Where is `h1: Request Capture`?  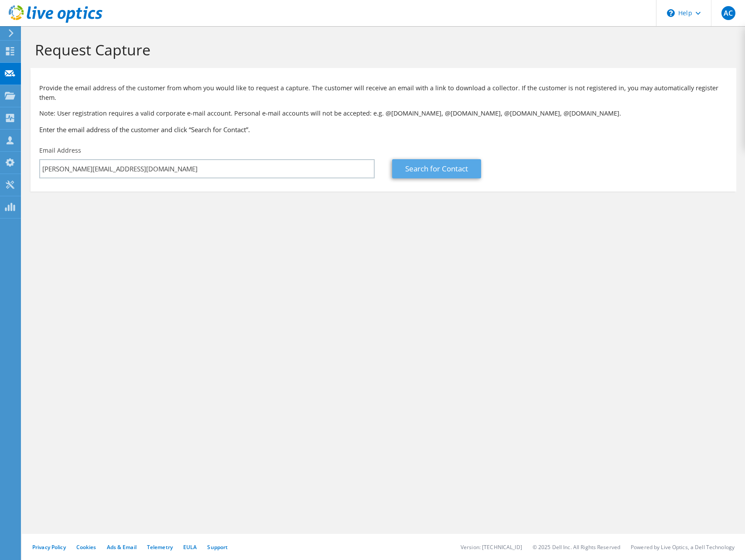
h1: Request Capture is located at coordinates (382, 50).